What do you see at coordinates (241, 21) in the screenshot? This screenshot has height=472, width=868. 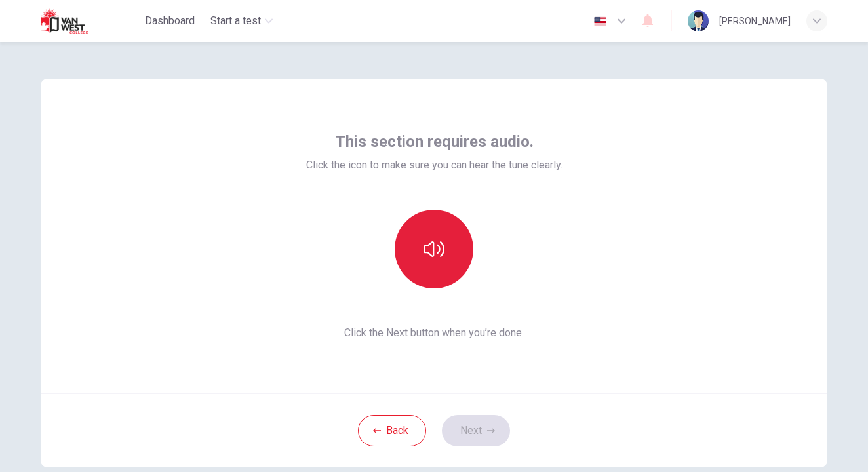 I see `button: Start a test` at bounding box center [241, 21].